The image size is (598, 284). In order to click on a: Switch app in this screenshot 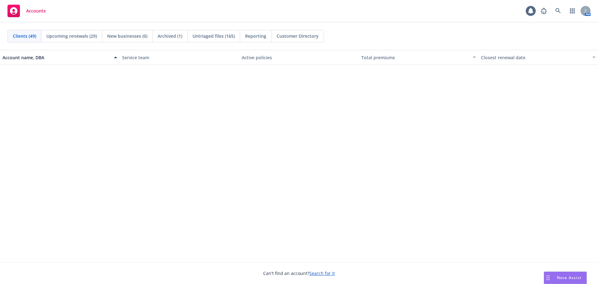, I will do `click(572, 11)`.